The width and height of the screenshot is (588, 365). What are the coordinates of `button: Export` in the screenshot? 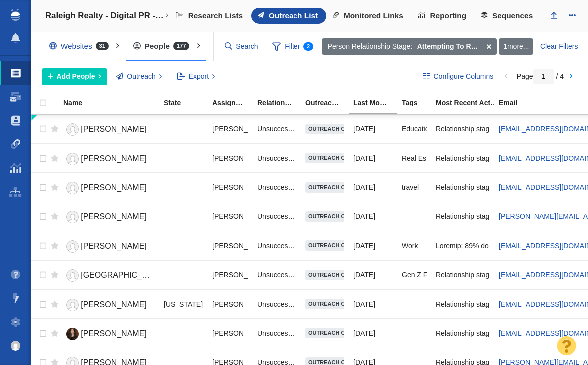 It's located at (196, 77).